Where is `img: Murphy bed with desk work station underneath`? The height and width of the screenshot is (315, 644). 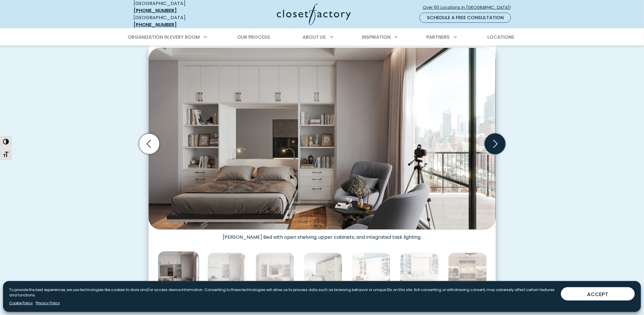
img: Murphy bed with desk work station underneath is located at coordinates (227, 272).